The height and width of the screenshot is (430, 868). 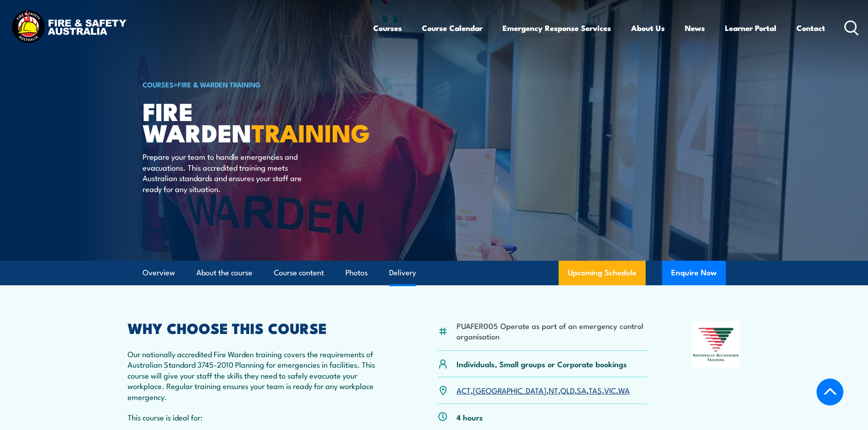 What do you see at coordinates (695, 28) in the screenshot?
I see `a: News` at bounding box center [695, 28].